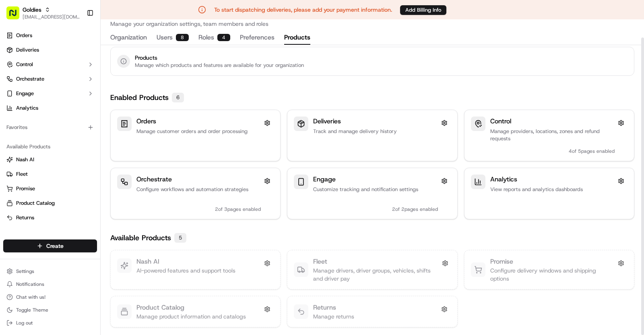 This screenshot has width=644, height=335. I want to click on span: Log out, so click(24, 323).